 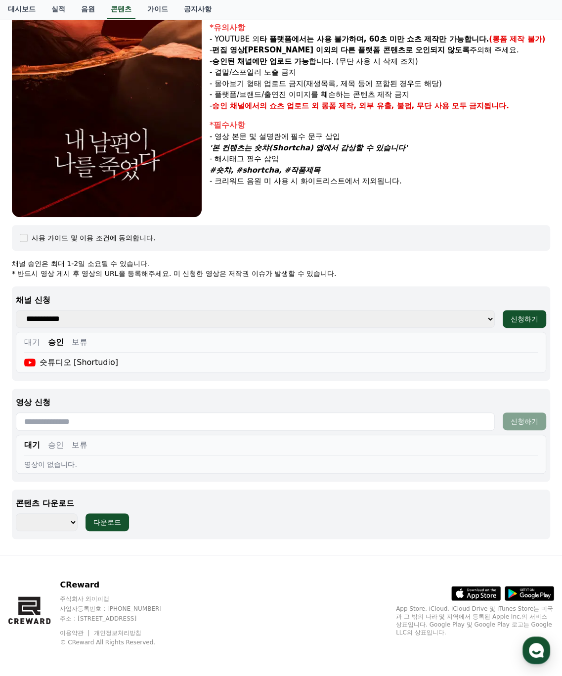 What do you see at coordinates (380, 84) in the screenshot?
I see `p: - 몰아보기 형태 업로드 금지(재생목록, 제목 등에 포함된 경우도 해당)` at bounding box center [380, 84].